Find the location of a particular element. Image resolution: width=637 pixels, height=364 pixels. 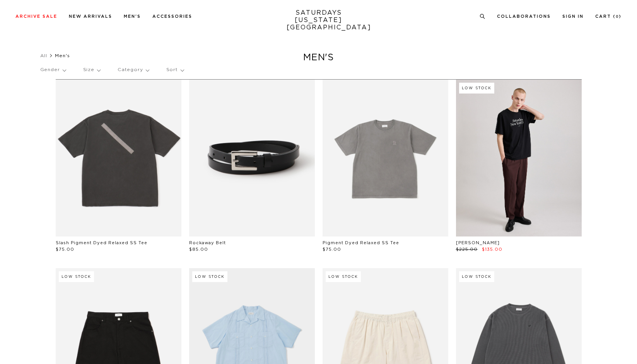

span: $225.00 is located at coordinates (467, 250).